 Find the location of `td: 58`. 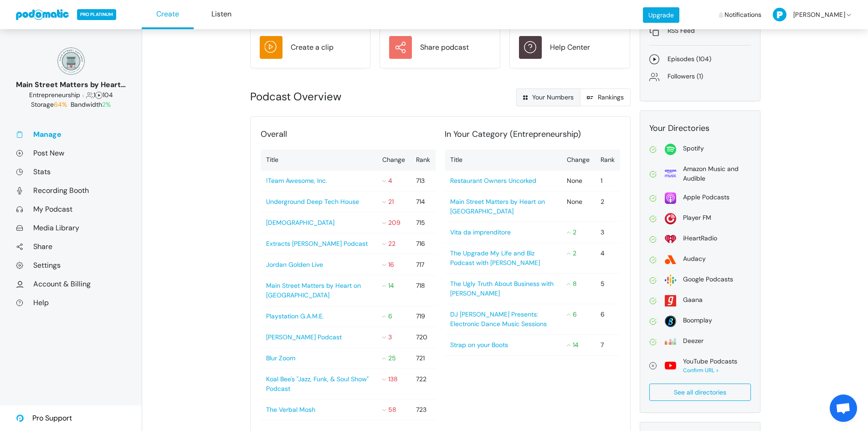

td: 58 is located at coordinates (394, 410).